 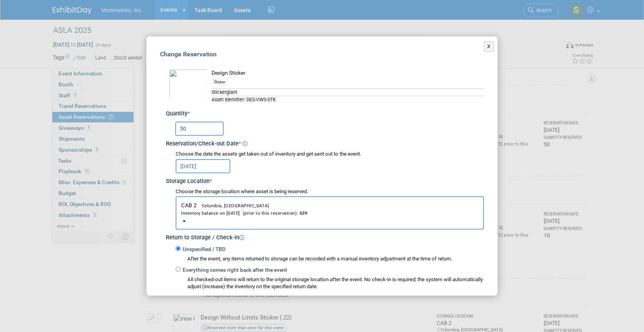 What do you see at coordinates (203, 249) in the screenshot?
I see `label: Unspecified / TBD` at bounding box center [203, 249].